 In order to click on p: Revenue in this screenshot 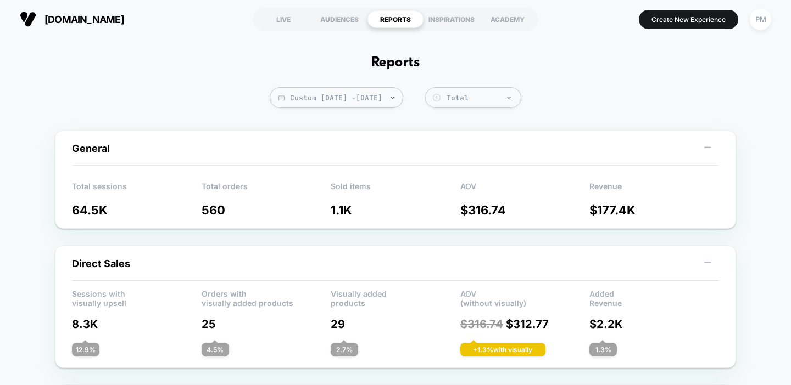, I will do `click(654, 190)`.